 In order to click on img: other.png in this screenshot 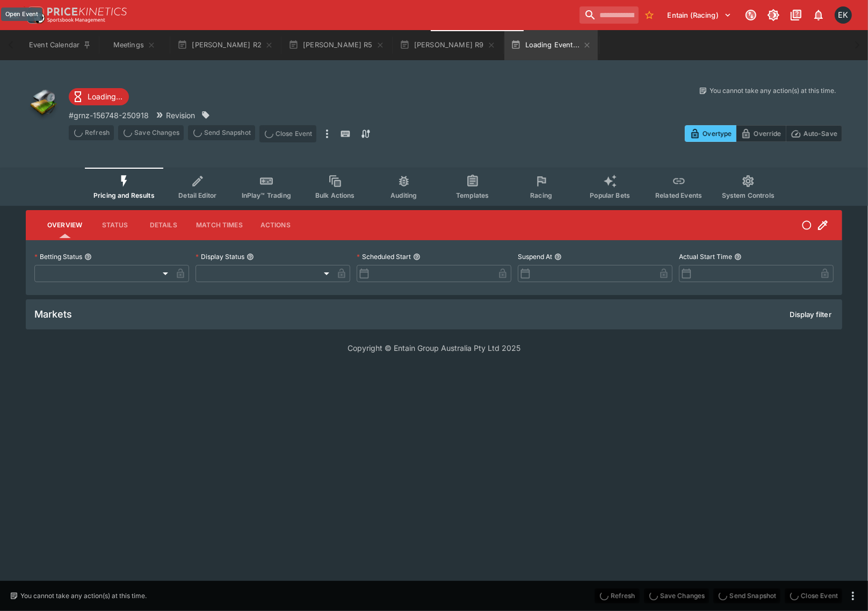, I will do `click(43, 103)`.